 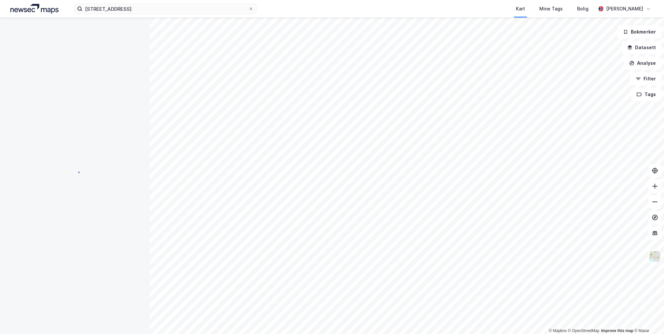 What do you see at coordinates (640, 32) in the screenshot?
I see `button: Bokmerker` at bounding box center [640, 32].